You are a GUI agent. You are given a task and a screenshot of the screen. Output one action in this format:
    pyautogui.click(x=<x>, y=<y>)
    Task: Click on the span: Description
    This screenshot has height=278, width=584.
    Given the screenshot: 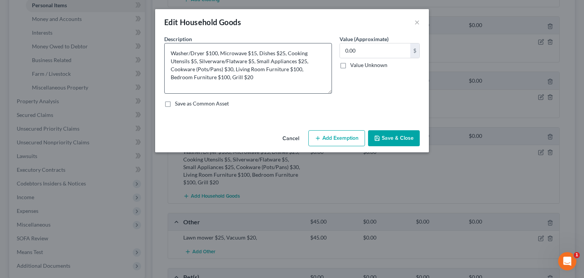 What is the action you would take?
    pyautogui.click(x=178, y=39)
    